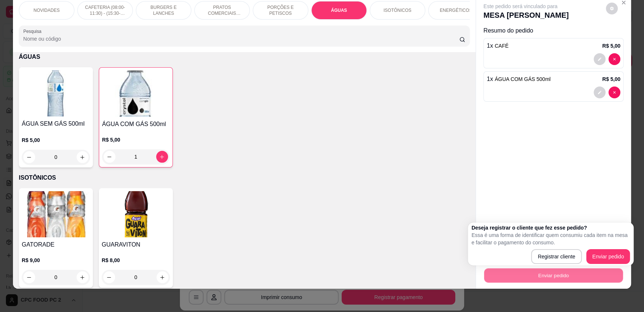  I want to click on p: R$ 8,00, so click(136, 260).